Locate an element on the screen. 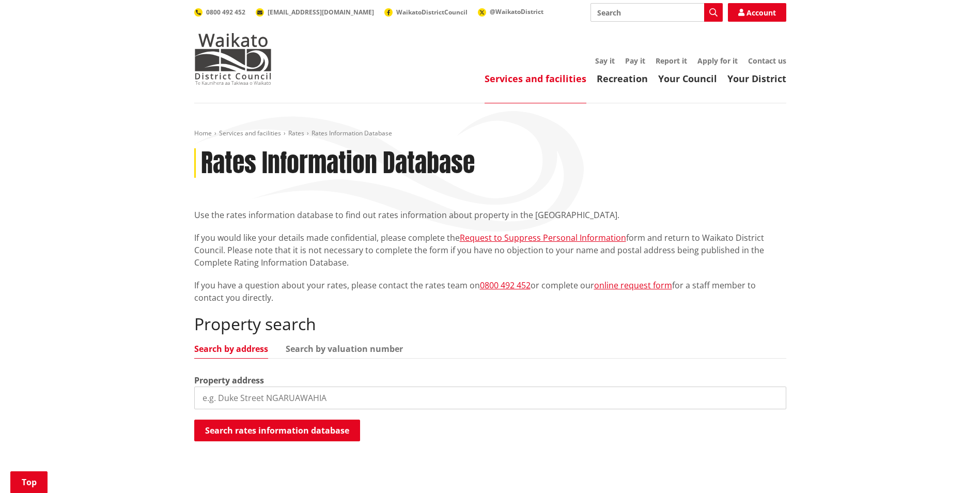 The width and height of the screenshot is (980, 493). input: Search input is located at coordinates (657, 12).